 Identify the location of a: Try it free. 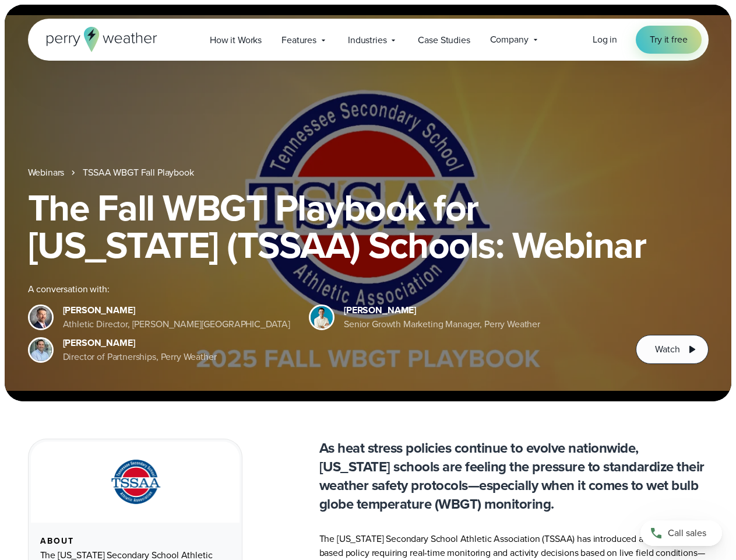
(669, 39).